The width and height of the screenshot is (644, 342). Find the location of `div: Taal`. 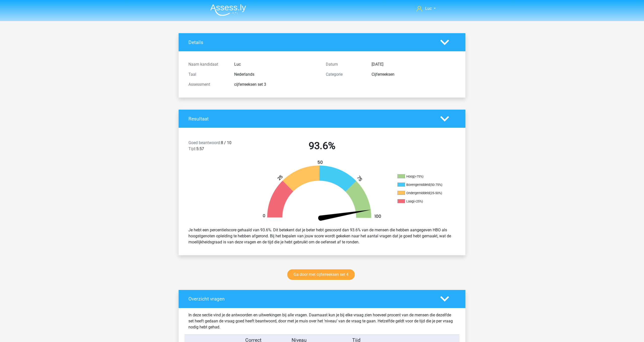

div: Taal is located at coordinates (207, 75).